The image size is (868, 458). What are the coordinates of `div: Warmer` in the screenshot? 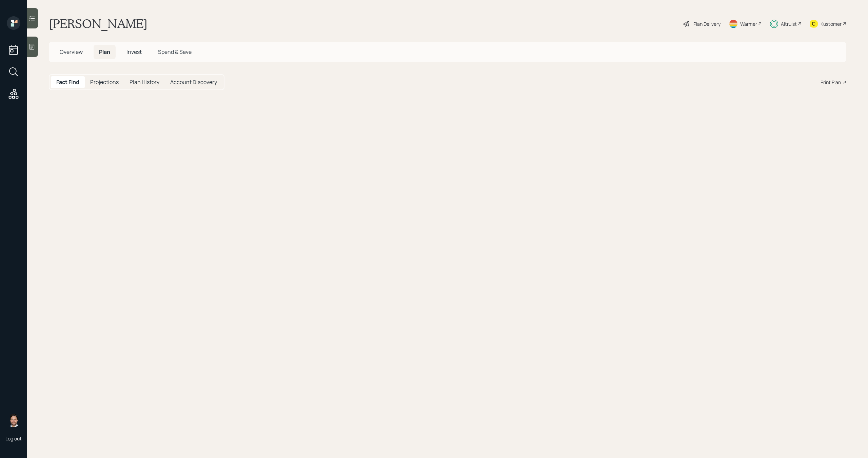 It's located at (748, 24).